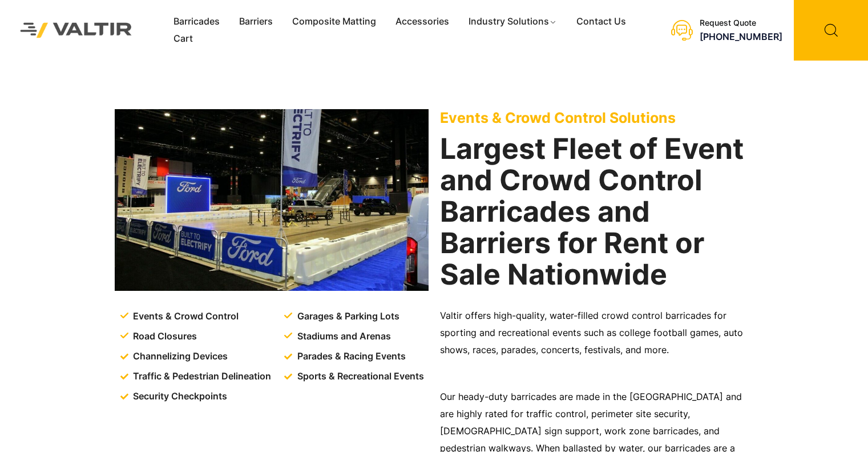 The height and width of the screenshot is (452, 868). What do you see at coordinates (342, 336) in the screenshot?
I see `span: Stadiums and Arenas` at bounding box center [342, 336].